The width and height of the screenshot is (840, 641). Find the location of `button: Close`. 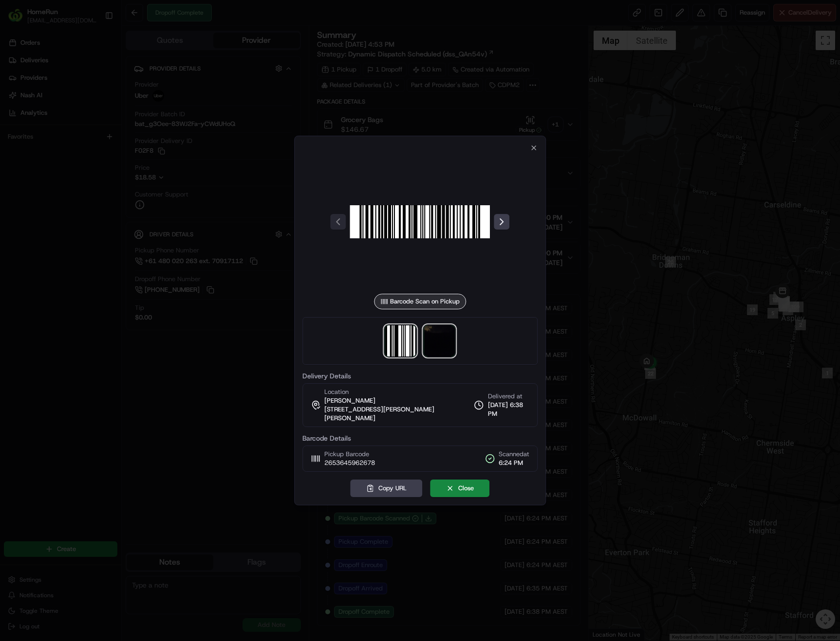

button: Close is located at coordinates (460, 489).